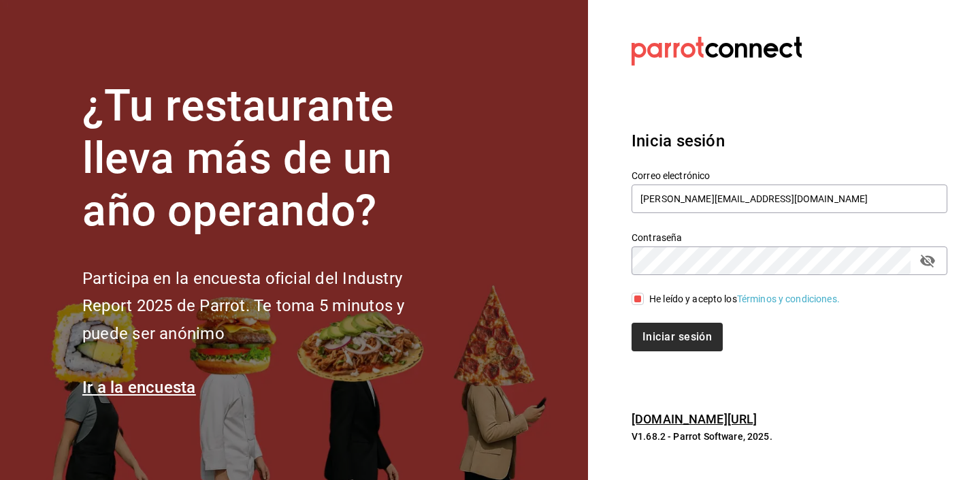 The height and width of the screenshot is (480, 980). What do you see at coordinates (789, 436) in the screenshot?
I see `p: V1.68.2 - Parrot Software, 2025.` at bounding box center [789, 436].